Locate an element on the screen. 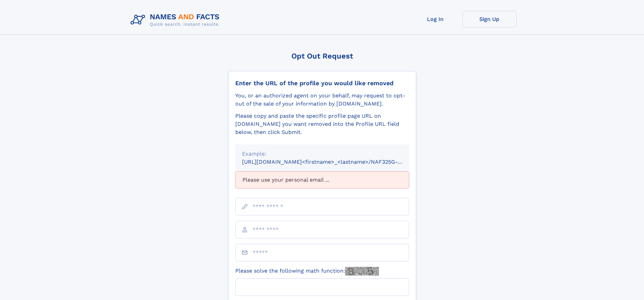 This screenshot has width=644, height=300. img: Logo Names and Facts is located at coordinates (177, 20).